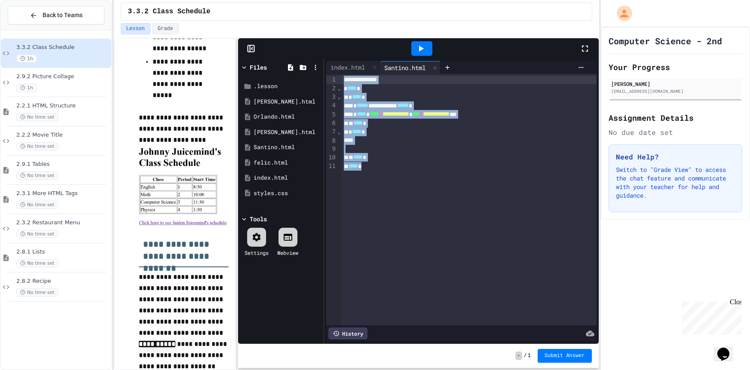 The width and height of the screenshot is (750, 370). Describe the element at coordinates (63, 252) in the screenshot. I see `span: 2.8.1 Lists` at that location.